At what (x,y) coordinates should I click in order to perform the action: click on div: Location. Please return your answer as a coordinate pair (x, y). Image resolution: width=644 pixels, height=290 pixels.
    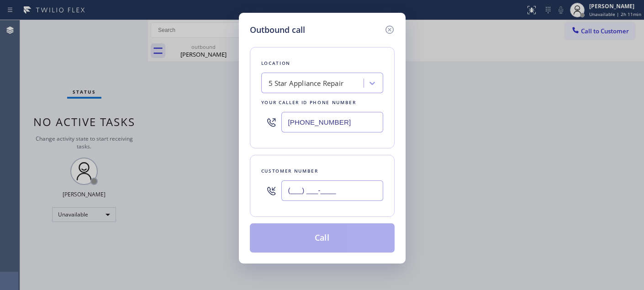
    Looking at the image, I should click on (322, 63).